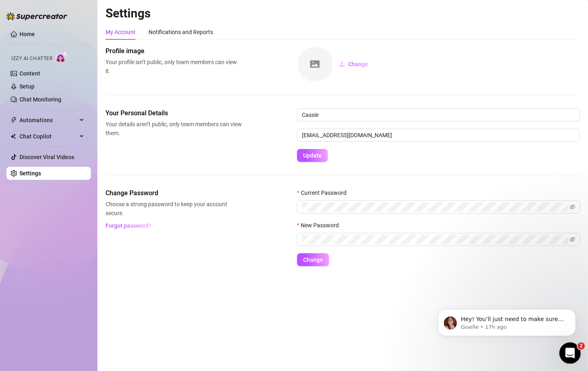 The height and width of the screenshot is (371, 588). What do you see at coordinates (438, 135) in the screenshot?
I see `input: Enter new email` at bounding box center [438, 135].